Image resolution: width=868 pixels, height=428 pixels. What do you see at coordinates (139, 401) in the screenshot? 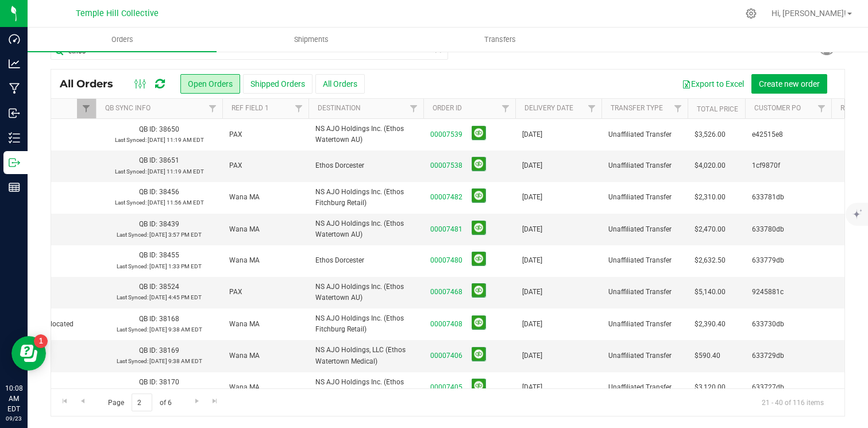
I see `span: Page of 6` at bounding box center [139, 401].